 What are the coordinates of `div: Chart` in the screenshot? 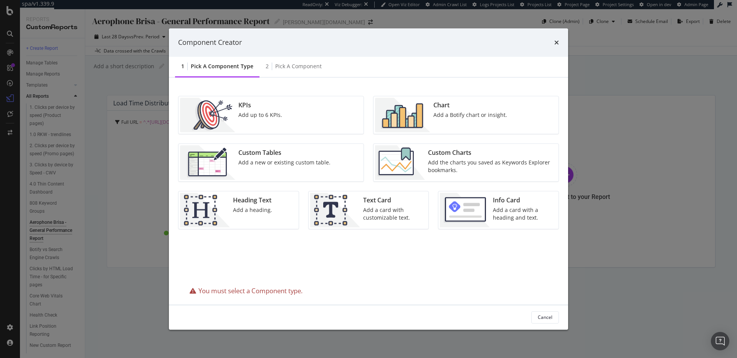 It's located at (470, 105).